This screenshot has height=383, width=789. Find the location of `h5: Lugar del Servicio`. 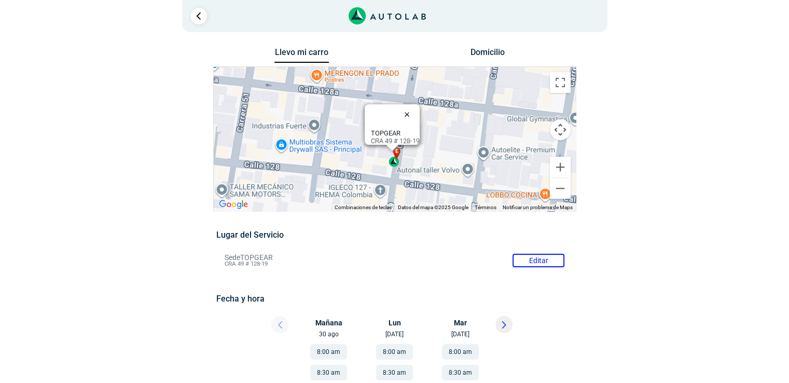

h5: Lugar del Servicio is located at coordinates (394, 235).